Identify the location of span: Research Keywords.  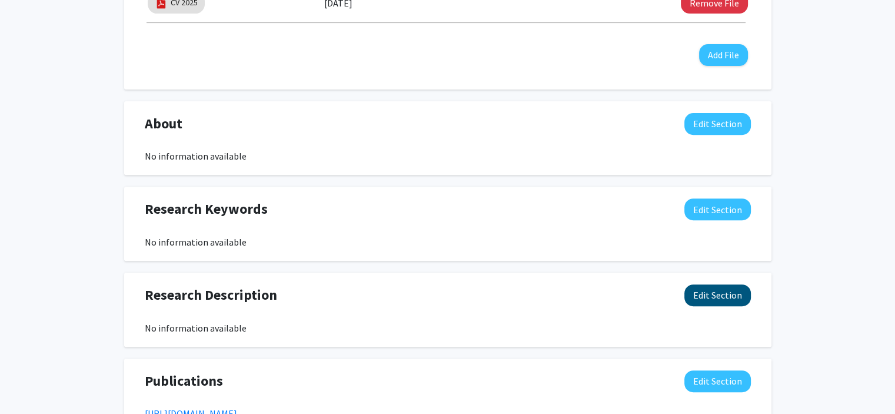
(206, 209).